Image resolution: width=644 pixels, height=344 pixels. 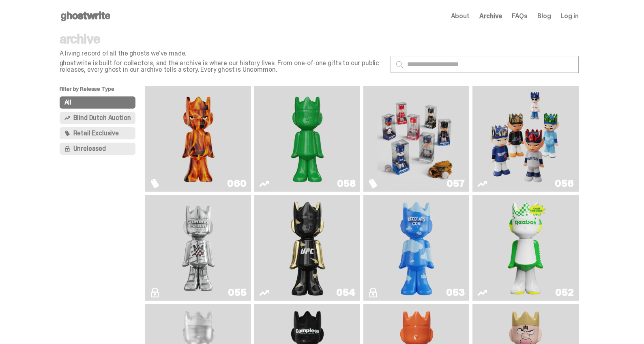 I want to click on p: A living record of all the ghosts we've made., so click(x=222, y=53).